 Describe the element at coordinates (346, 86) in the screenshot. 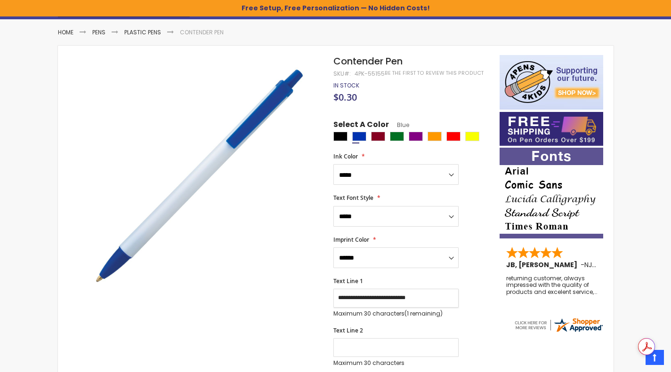

I see `div: Availability` at that location.